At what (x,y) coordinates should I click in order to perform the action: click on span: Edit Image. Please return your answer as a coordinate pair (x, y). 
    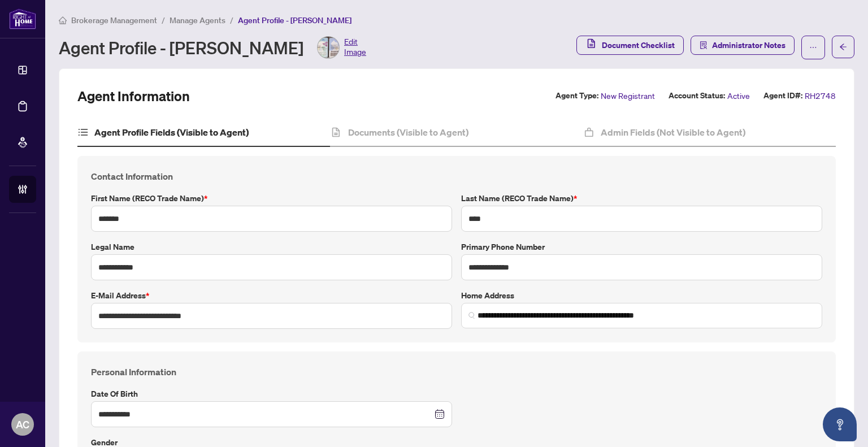
    Looking at the image, I should click on (355, 47).